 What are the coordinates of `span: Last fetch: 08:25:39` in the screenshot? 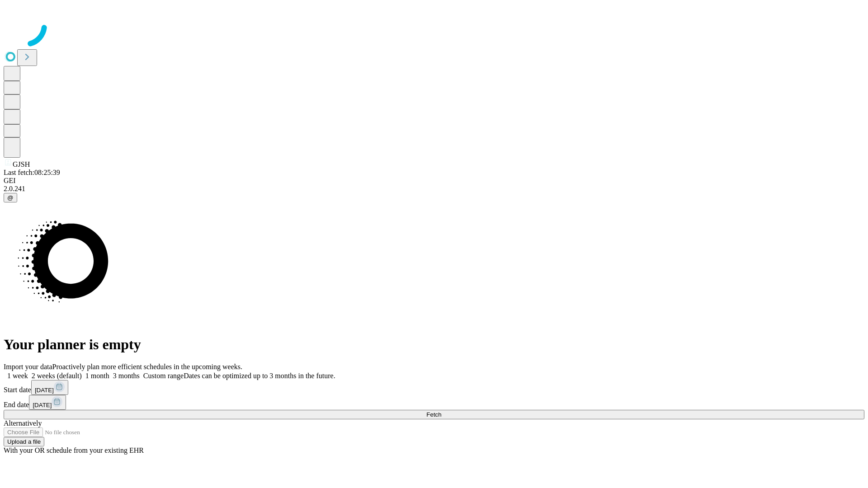 It's located at (32, 172).